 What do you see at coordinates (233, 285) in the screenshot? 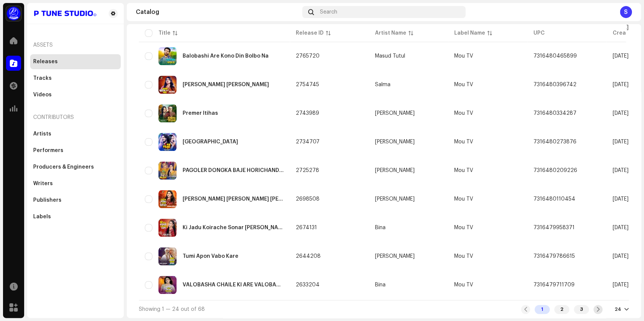
I see `div: VALOBASHA CHAILE KI ARE VALOBASHA PAWA JAY` at bounding box center [233, 285].